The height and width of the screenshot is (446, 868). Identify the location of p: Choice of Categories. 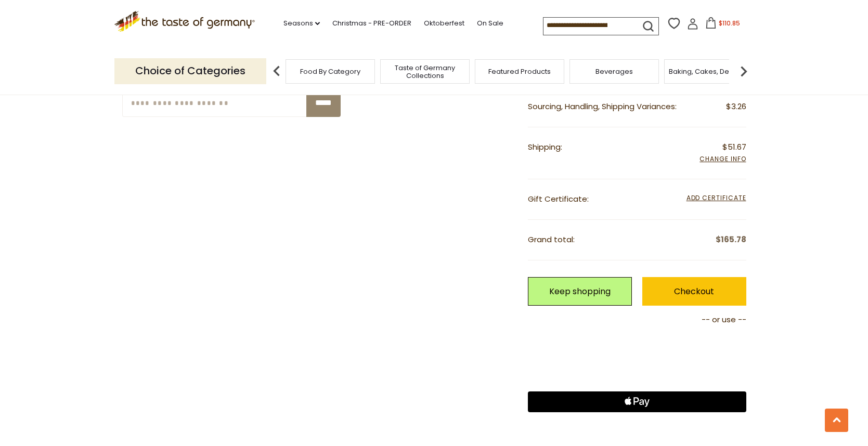
(190, 71).